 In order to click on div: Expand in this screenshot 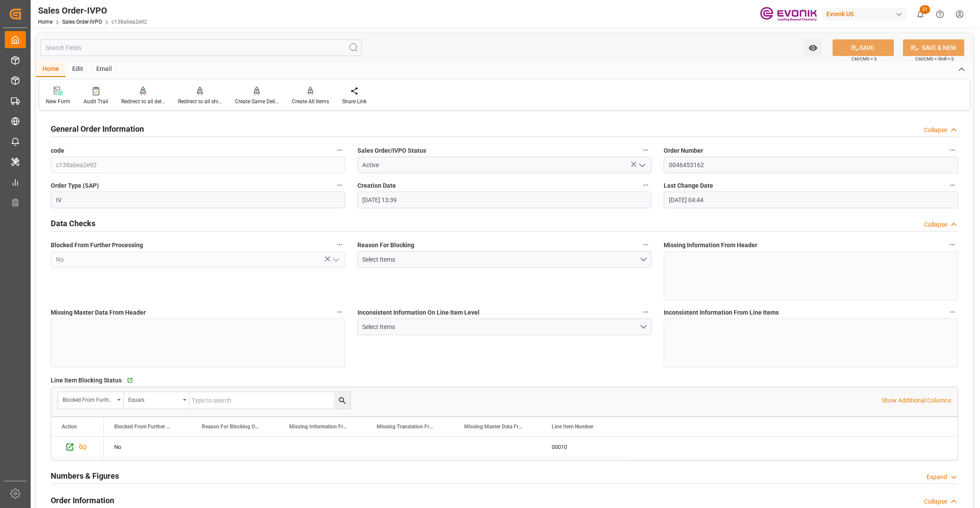, I will do `click(937, 477)`.